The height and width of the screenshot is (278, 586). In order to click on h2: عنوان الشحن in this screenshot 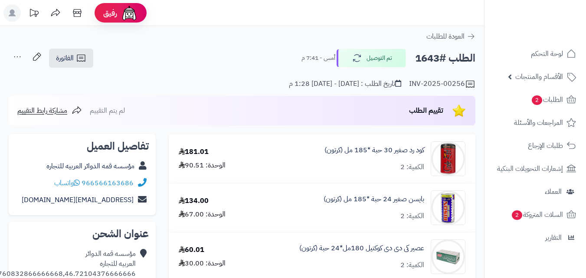, I will do `click(82, 234)`.